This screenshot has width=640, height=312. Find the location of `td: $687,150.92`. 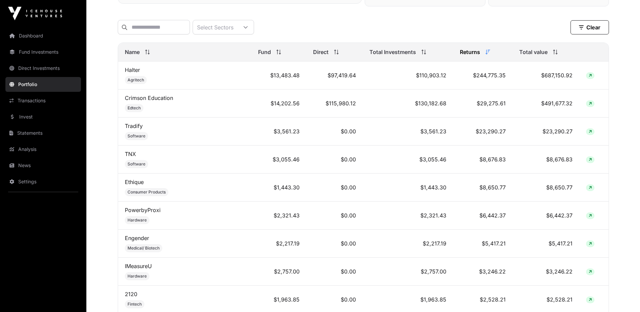

td: $687,150.92 is located at coordinates (546, 75).